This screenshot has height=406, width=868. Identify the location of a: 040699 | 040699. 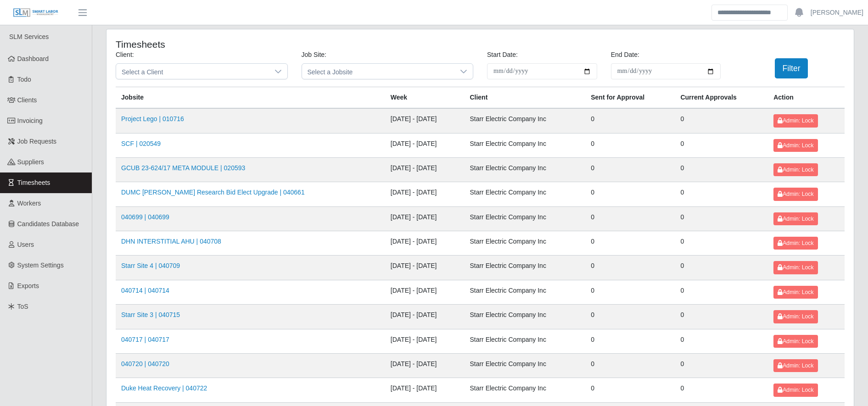
(145, 217).